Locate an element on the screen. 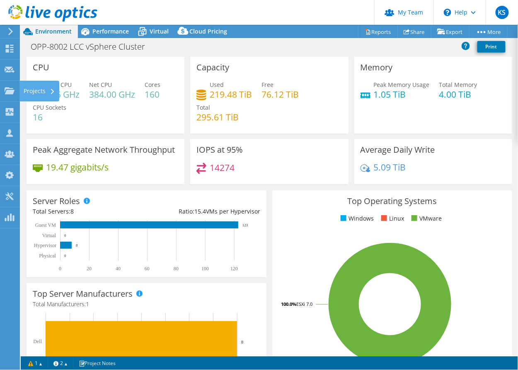 The height and width of the screenshot is (370, 518). text: Hypervisor is located at coordinates (45, 246).